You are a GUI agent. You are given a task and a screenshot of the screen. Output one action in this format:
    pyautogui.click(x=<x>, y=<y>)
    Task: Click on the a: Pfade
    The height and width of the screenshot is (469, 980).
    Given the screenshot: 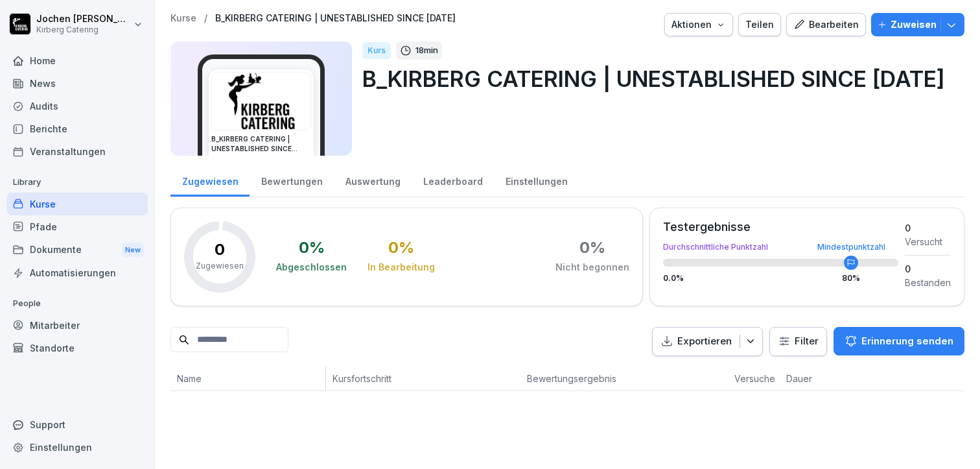 What is the action you would take?
    pyautogui.click(x=77, y=227)
    